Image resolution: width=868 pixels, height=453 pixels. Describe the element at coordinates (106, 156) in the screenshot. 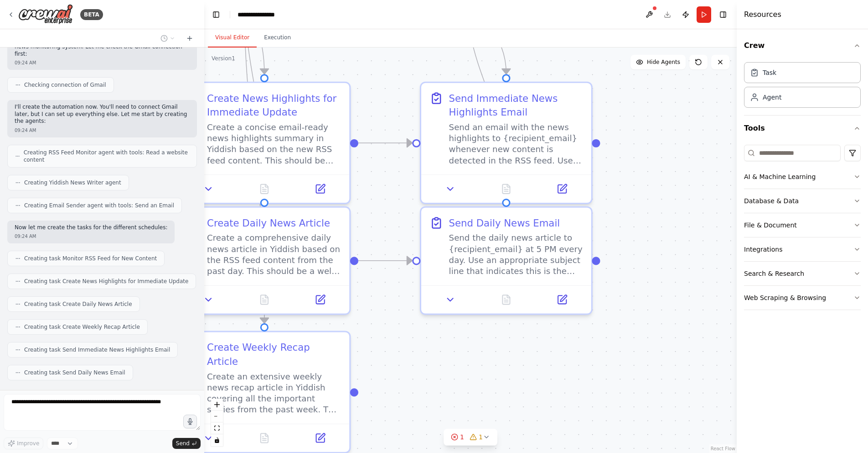

I see `span: Creating RSS Feed Monitor agent with tools: Read a website content` at that location.